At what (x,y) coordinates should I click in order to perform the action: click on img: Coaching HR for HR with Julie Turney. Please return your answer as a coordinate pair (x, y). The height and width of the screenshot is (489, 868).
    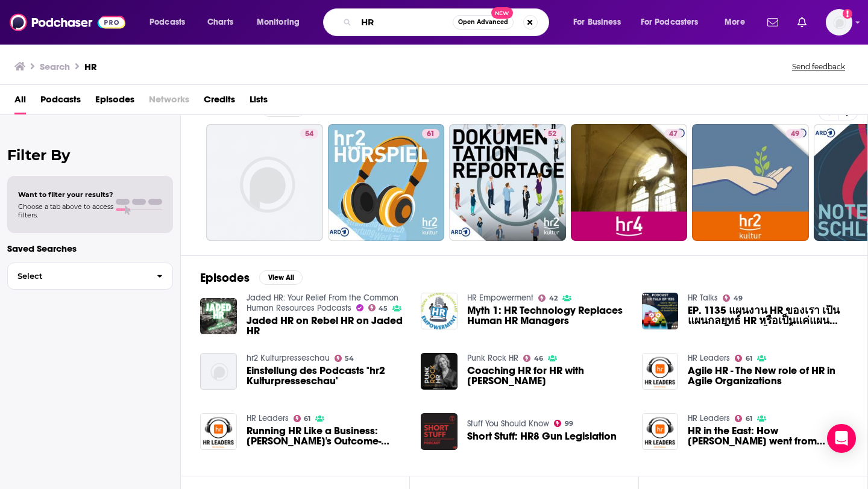
    Looking at the image, I should click on (439, 371).